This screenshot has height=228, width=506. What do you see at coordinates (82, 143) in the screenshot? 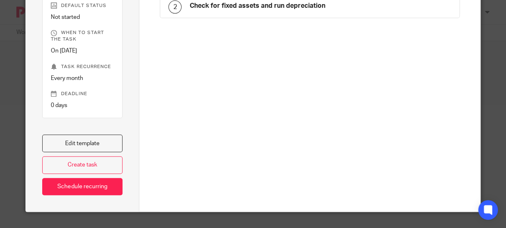
I see `a: Edit template` at bounding box center [82, 143].